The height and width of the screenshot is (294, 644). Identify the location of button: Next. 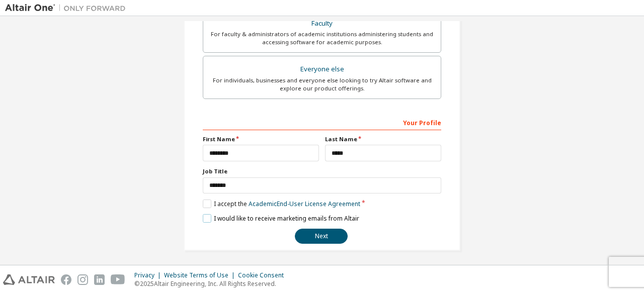
(321, 236).